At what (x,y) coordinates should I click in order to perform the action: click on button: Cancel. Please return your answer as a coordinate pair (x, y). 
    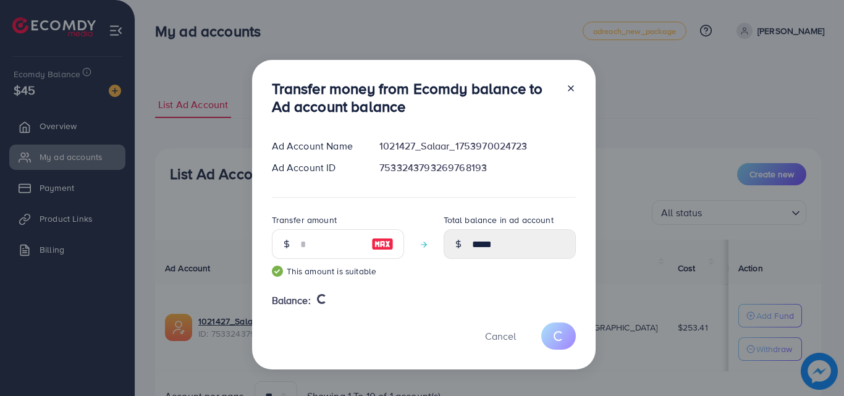
    Looking at the image, I should click on (501, 336).